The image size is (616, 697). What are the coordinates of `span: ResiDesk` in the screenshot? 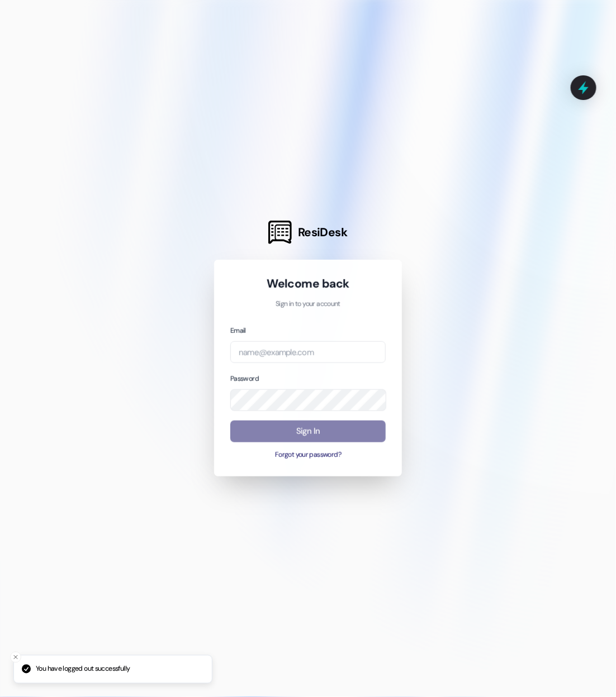 It's located at (322, 232).